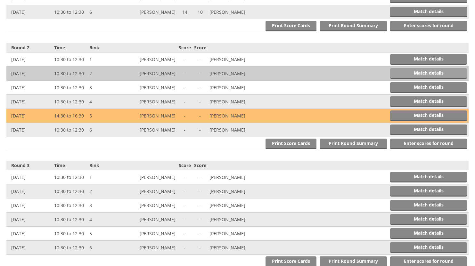 This screenshot has height=266, width=475. Describe the element at coordinates (70, 48) in the screenshot. I see `th: Time` at that location.